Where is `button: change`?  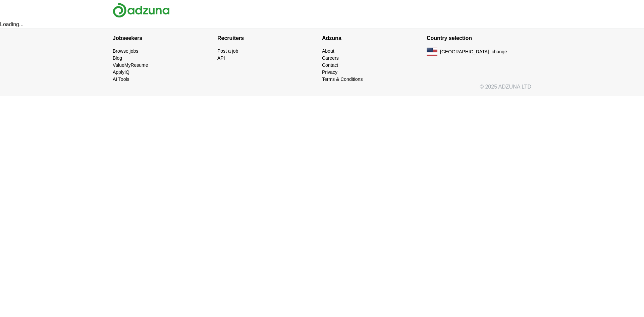 button: change is located at coordinates (500, 51).